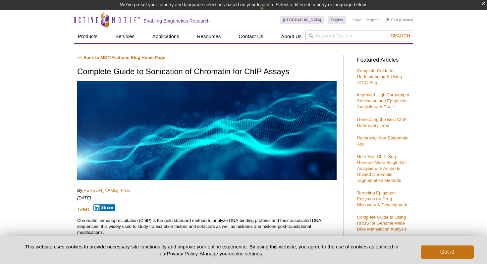 The width and height of the screenshot is (487, 264). Describe the element at coordinates (387, 20) in the screenshot. I see `img: Your Cart` at that location.